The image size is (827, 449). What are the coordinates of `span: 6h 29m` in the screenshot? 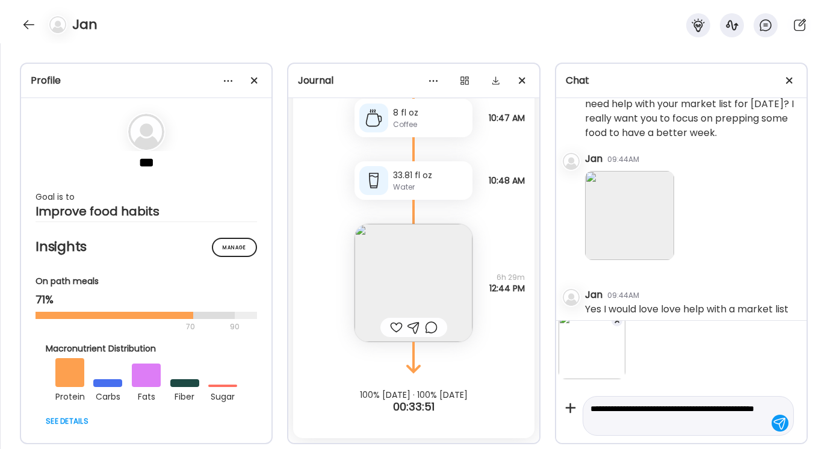 It's located at (507, 277).